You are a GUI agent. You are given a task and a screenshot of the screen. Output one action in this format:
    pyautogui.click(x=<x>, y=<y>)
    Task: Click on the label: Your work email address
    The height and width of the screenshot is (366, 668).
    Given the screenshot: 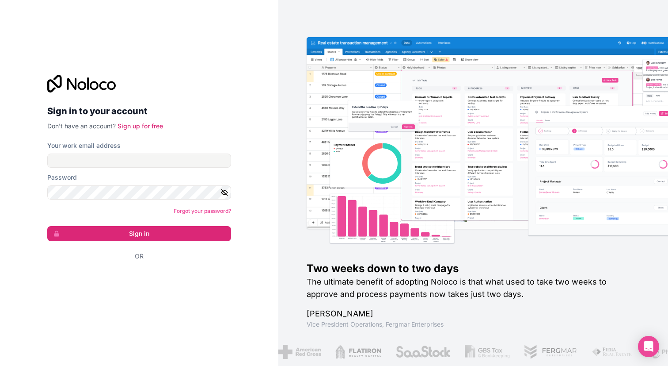 What is the action you would take?
    pyautogui.click(x=84, y=145)
    